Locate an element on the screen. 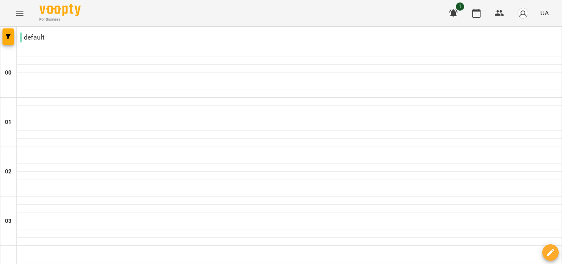  img: avatar_s.png is located at coordinates (523, 13).